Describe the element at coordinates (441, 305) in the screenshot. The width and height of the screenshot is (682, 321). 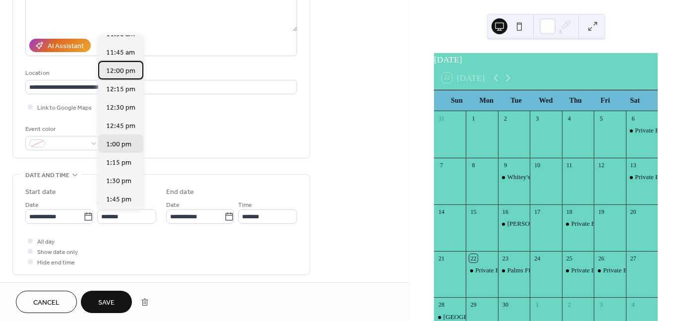
I see `div: 28` at that location.